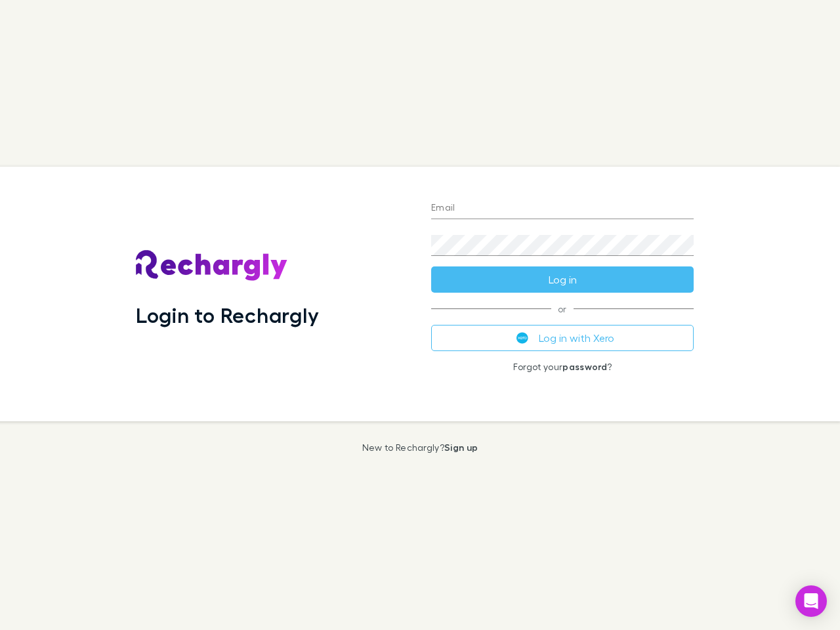 Image resolution: width=840 pixels, height=630 pixels. What do you see at coordinates (212, 266) in the screenshot?
I see `img: Rechargly's Logo` at bounding box center [212, 266].